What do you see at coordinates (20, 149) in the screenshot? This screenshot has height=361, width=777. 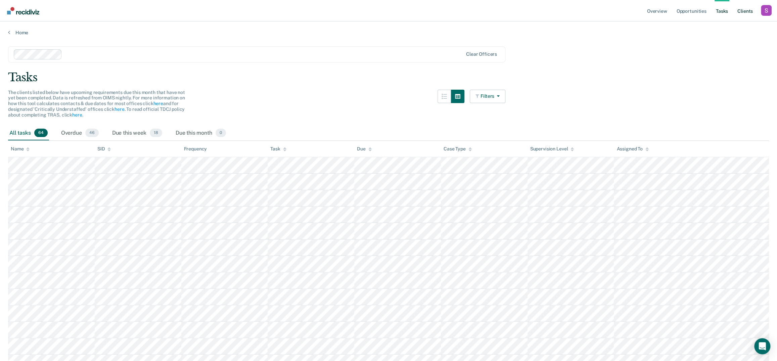 I see `div: Name` at bounding box center [20, 149].